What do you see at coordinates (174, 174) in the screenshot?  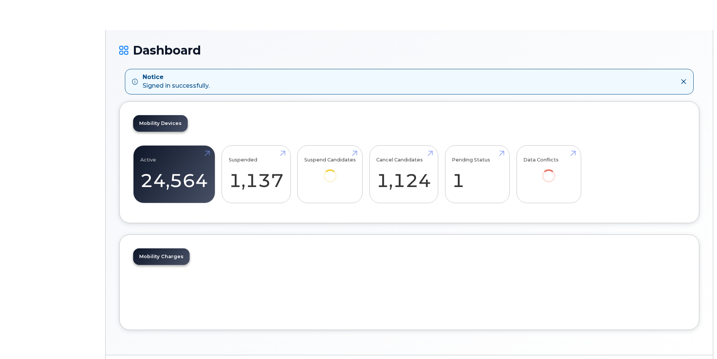 I see `a: Active 24,564` at bounding box center [174, 174].